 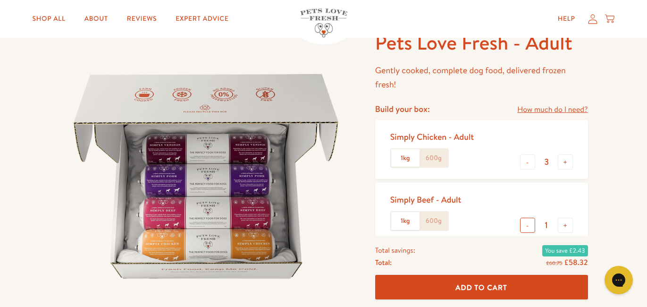 I want to click on a: Help, so click(x=566, y=19).